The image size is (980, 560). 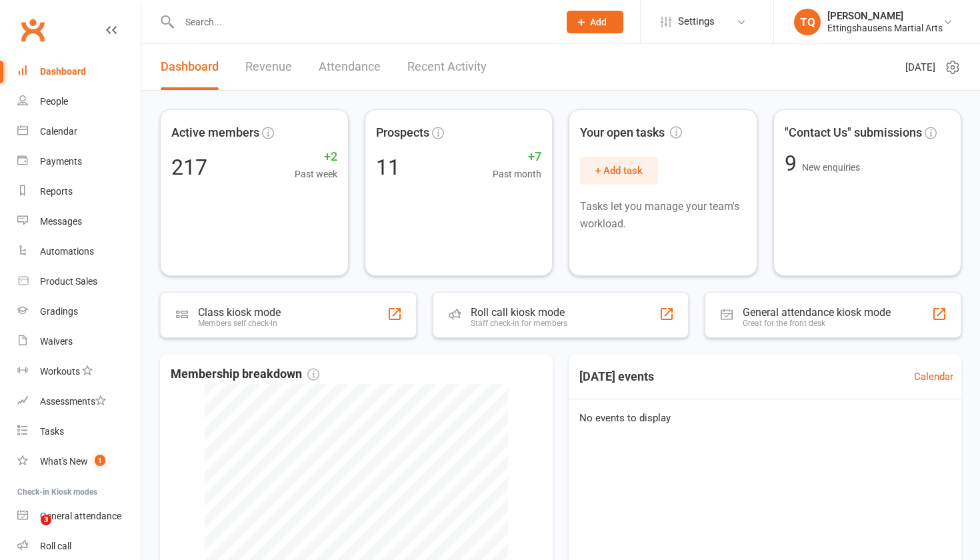 What do you see at coordinates (79, 462) in the screenshot?
I see `a: What's New1` at bounding box center [79, 462].